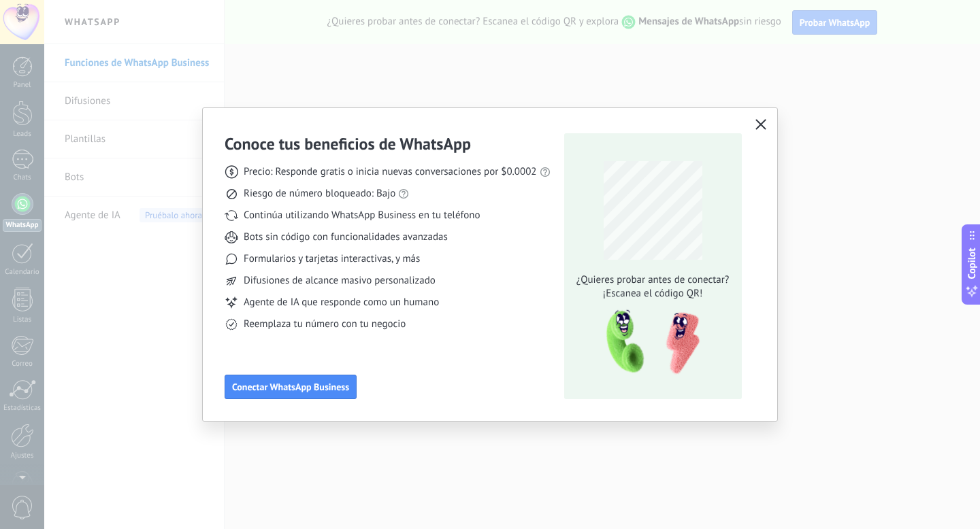  What do you see at coordinates (652, 294) in the screenshot?
I see `span: ¡Escanea el código QR!` at bounding box center [652, 294].